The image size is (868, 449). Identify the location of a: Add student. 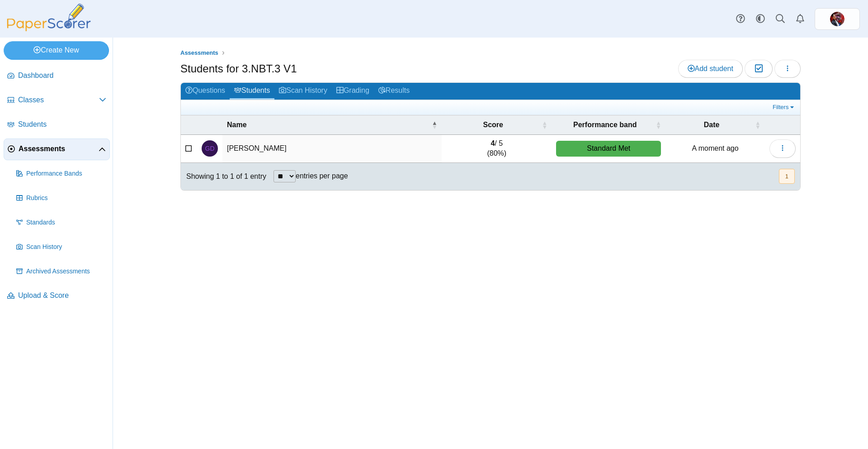
(710, 69).